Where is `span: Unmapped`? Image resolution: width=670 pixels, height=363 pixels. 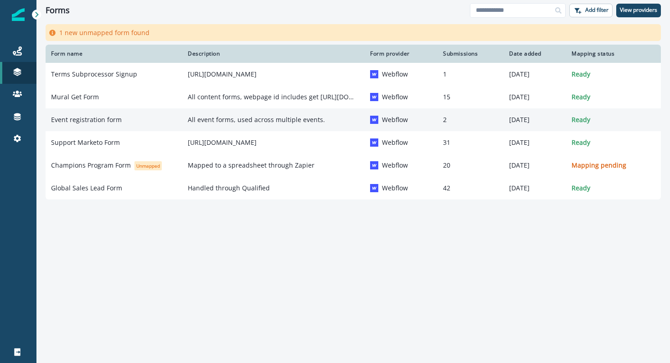 span: Unmapped is located at coordinates (148, 166).